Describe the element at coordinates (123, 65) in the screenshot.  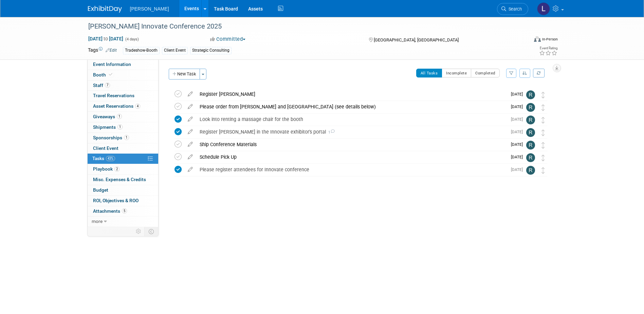
I see `a: Event Information` at that location.